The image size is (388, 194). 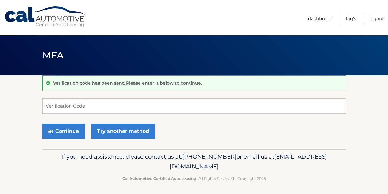 I want to click on a: FAQ's, so click(x=351, y=18).